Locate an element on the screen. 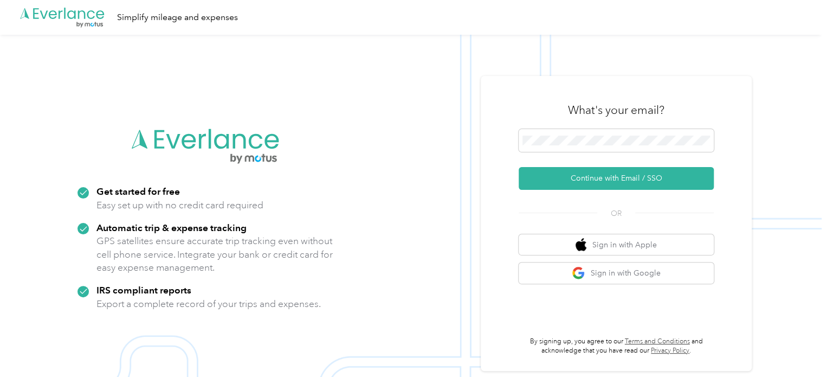  img: apple logo is located at coordinates (581, 244).